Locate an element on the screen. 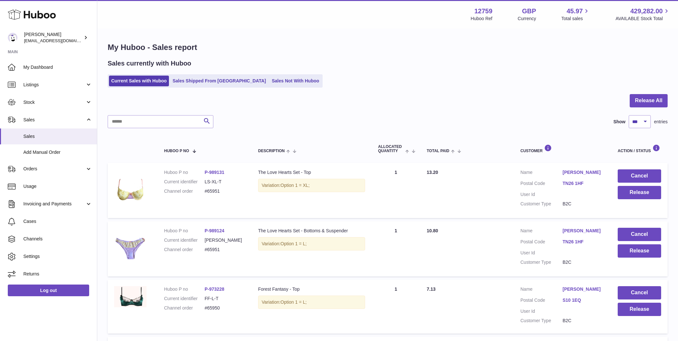 The height and width of the screenshot is (341, 678). a: S10 1EQ is located at coordinates (583, 300).